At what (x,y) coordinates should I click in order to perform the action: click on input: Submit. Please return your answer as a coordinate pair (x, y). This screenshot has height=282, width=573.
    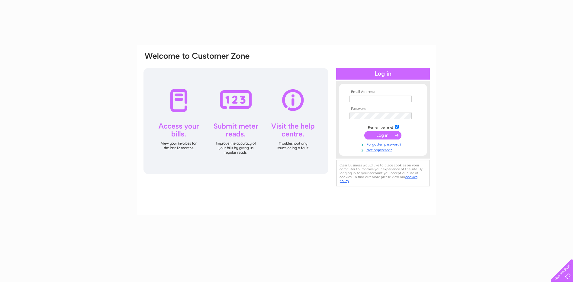
    Looking at the image, I should click on (383, 135).